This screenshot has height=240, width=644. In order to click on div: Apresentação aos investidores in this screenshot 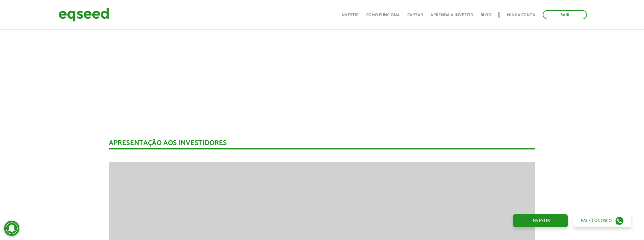, I will do `click(322, 144)`.